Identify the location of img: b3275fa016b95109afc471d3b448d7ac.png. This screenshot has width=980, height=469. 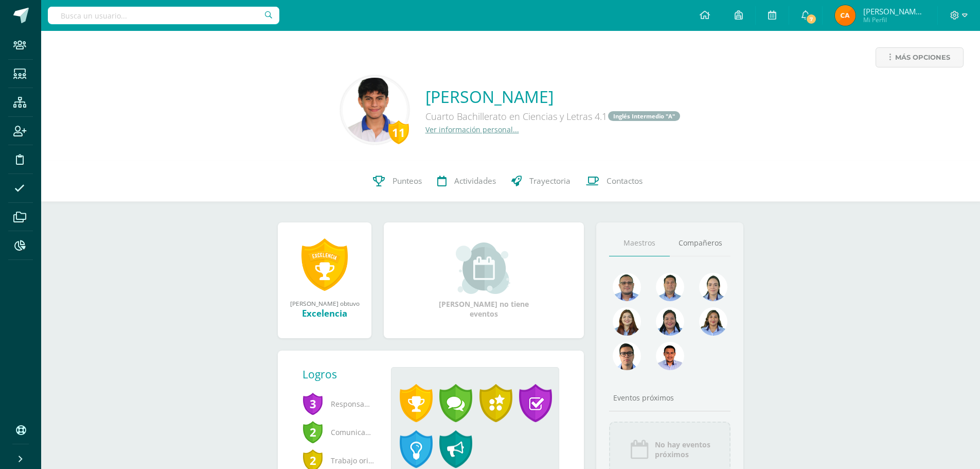
(627, 356).